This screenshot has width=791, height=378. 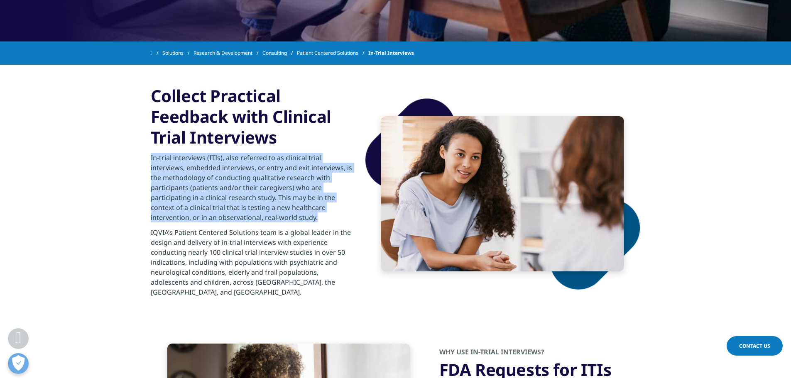 What do you see at coordinates (251, 265) in the screenshot?
I see `p: IQVIA’s Patient Centered Solutions team is a global leader in the design and delivery of in-trial...` at bounding box center [251, 265].